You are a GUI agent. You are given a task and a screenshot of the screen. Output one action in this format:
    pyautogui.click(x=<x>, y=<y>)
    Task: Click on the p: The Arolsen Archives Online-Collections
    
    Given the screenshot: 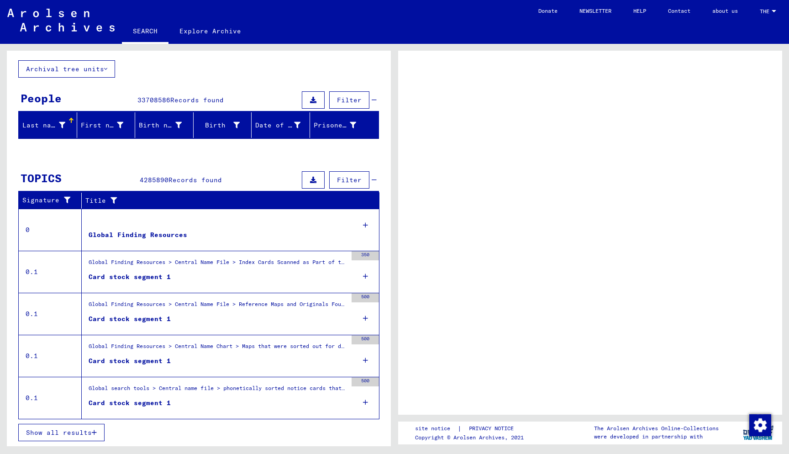 What is the action you would take?
    pyautogui.click(x=656, y=428)
    